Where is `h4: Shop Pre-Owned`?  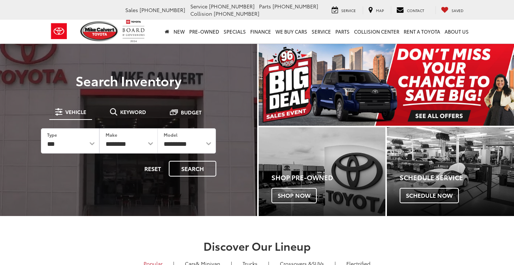 h4: Shop Pre-Owned is located at coordinates (329, 178).